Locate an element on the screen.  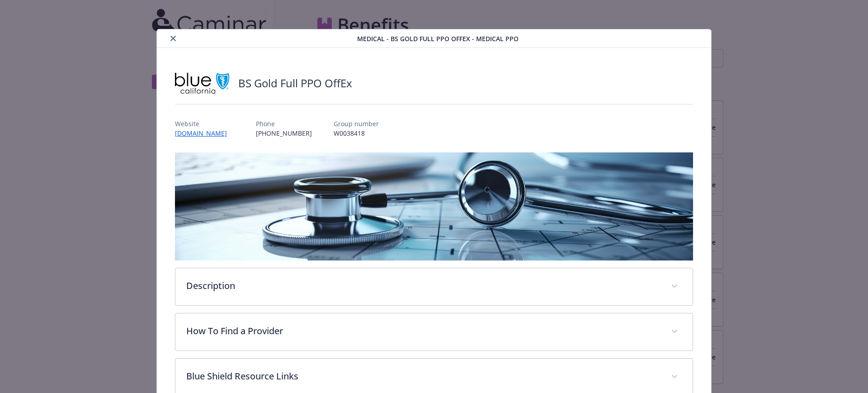
img: banner is located at coordinates (434, 207).